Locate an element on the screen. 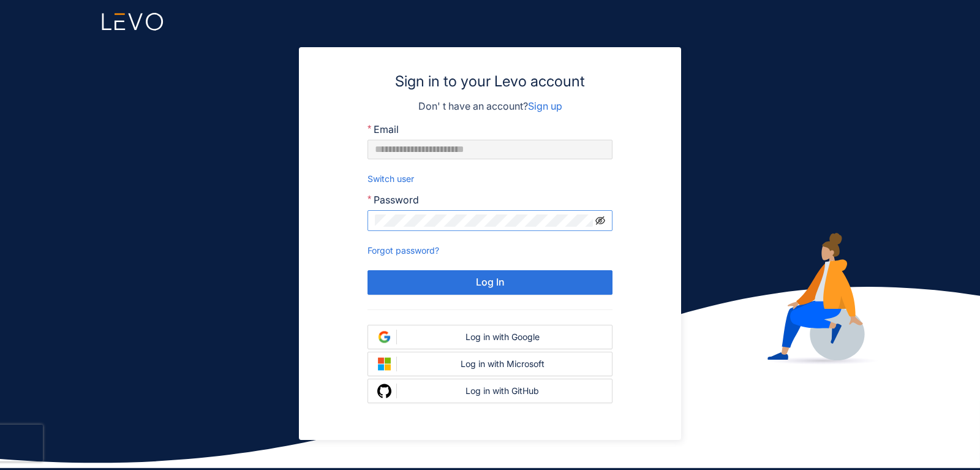  a: Switch user is located at coordinates (391, 178).